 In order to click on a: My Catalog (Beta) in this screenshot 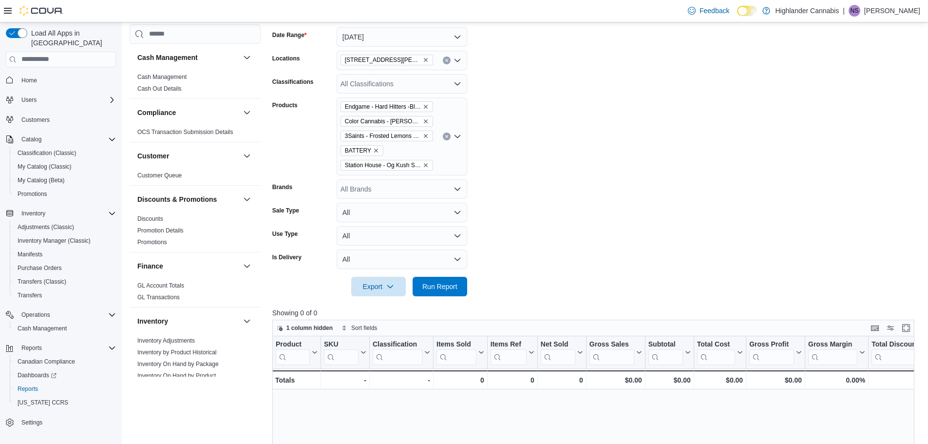, I will do `click(41, 180)`.